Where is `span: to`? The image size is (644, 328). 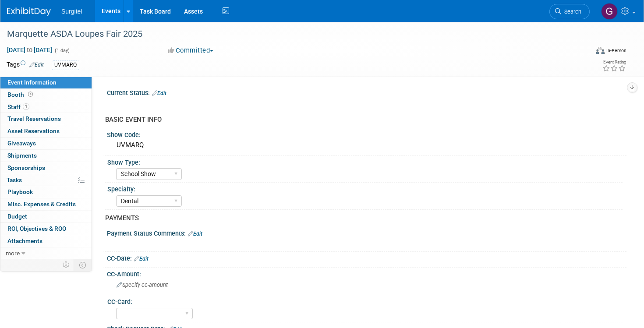 span: to is located at coordinates (30, 50).